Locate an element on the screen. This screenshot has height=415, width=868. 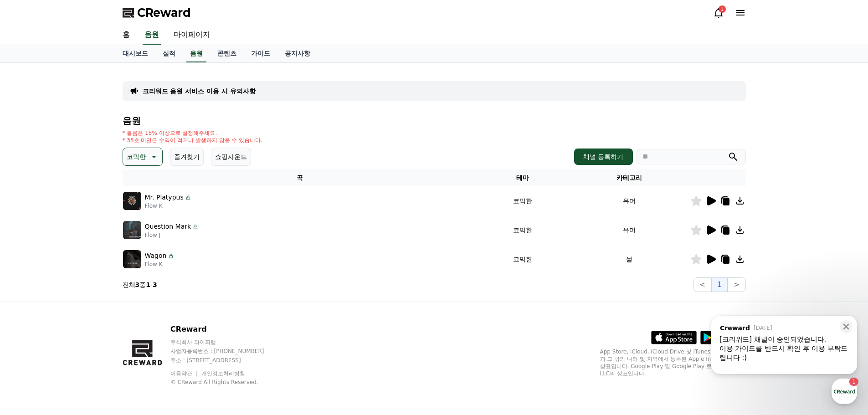
a: 공지사항 is located at coordinates (297, 54).